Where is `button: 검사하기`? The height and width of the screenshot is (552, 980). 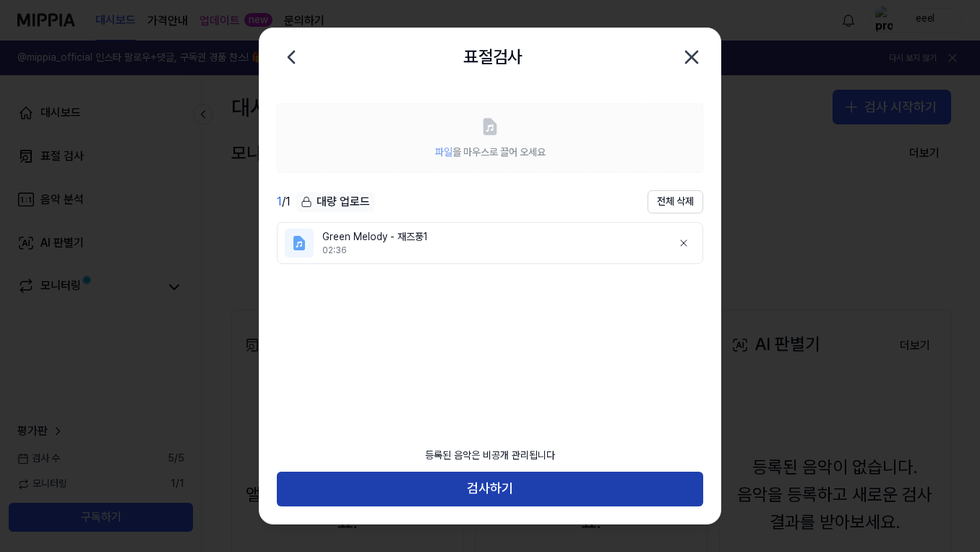
button: 검사하기 is located at coordinates (490, 489).